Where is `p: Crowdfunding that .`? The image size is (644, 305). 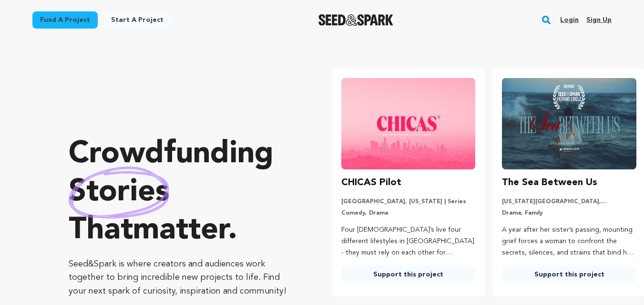
p: Crowdfunding that . is located at coordinates (181, 193).